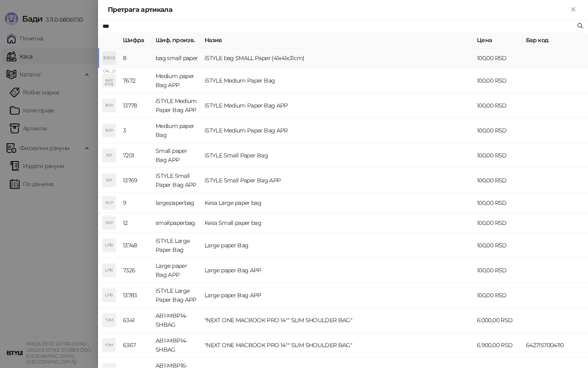 The width and height of the screenshot is (588, 368). Describe the element at coordinates (338, 223) in the screenshot. I see `td: Kesa Small paper bag` at that location.